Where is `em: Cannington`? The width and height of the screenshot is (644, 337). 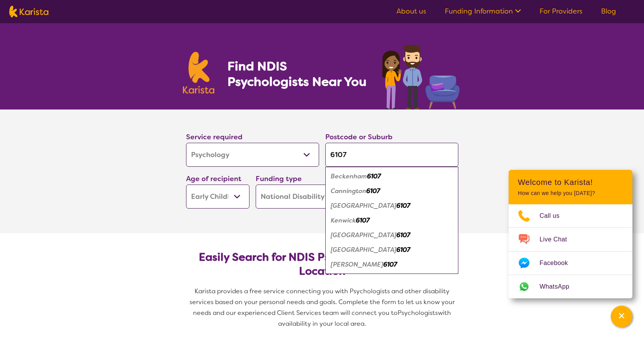 em: Cannington is located at coordinates (348, 191).